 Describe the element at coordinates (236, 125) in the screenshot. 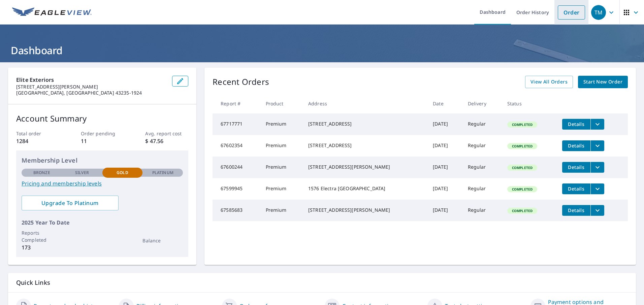

I see `td: 67717771` at that location.